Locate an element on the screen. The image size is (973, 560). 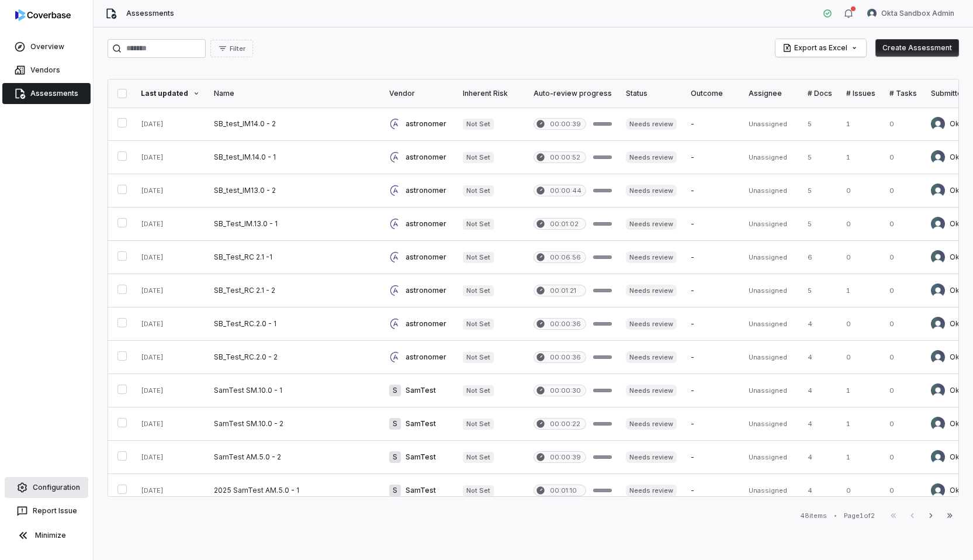
div: # Tasks is located at coordinates (903, 94).